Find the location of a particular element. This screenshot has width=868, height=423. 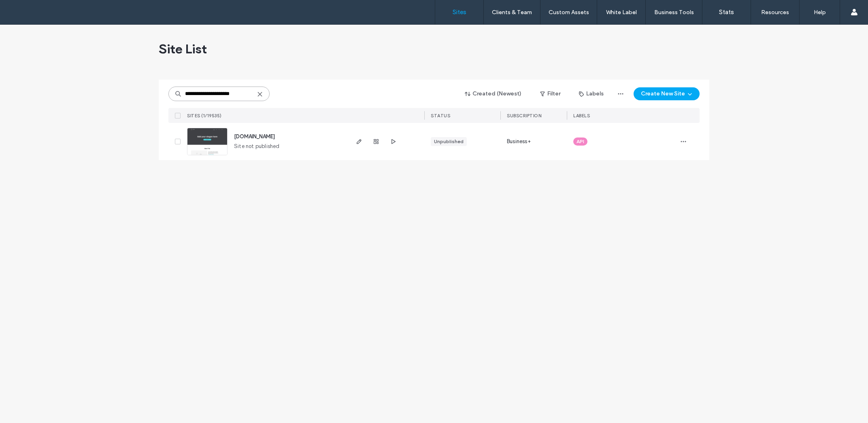

label: Help is located at coordinates (820, 12).